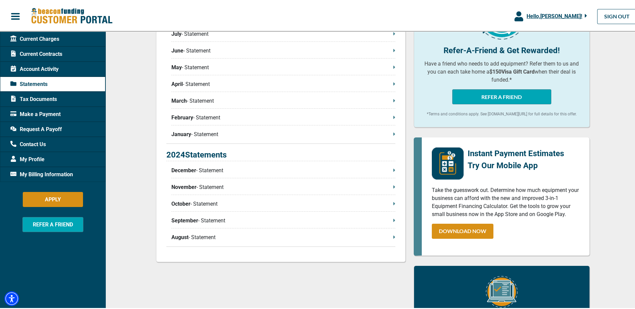 This screenshot has width=635, height=309. Describe the element at coordinates (35, 38) in the screenshot. I see `span: Current Charges` at that location.